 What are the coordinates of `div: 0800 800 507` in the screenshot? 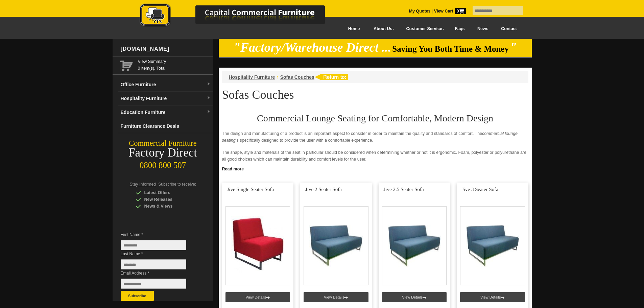 It's located at (163, 164).